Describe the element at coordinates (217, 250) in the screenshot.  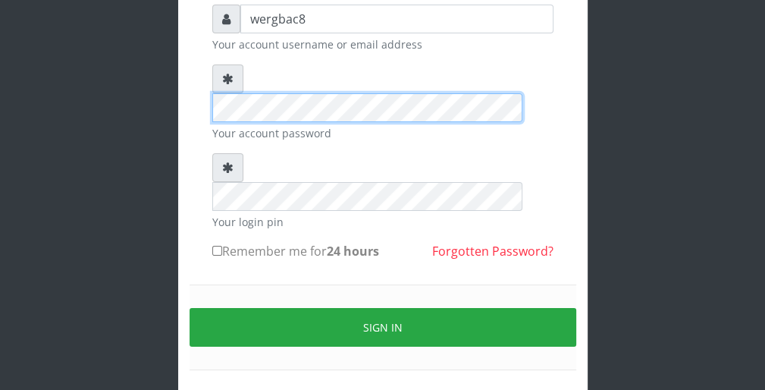
I see `input: Remember me for24 hours` at that location.